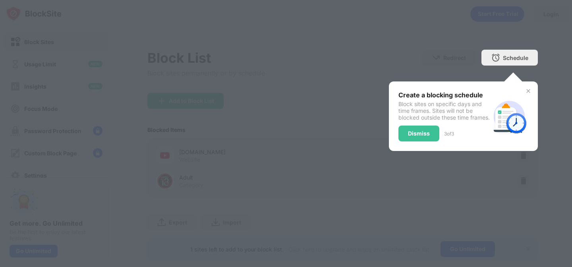 This screenshot has width=572, height=267. What do you see at coordinates (449, 133) in the screenshot?
I see `div: 3 of 3` at bounding box center [449, 133].